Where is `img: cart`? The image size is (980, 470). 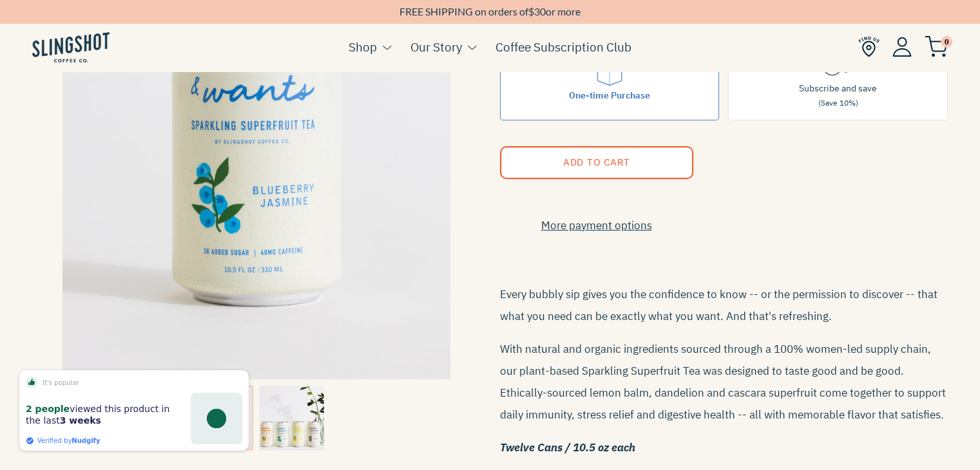 img: cart is located at coordinates (936, 46).